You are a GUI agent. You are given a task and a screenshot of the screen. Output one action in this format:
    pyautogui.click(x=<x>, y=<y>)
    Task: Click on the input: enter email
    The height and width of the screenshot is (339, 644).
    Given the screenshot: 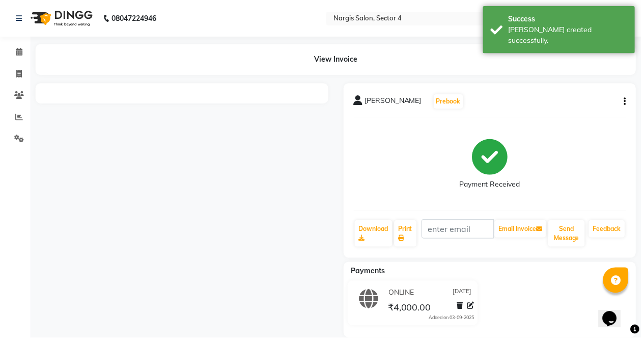 What is the action you would take?
    pyautogui.click(x=460, y=230)
    